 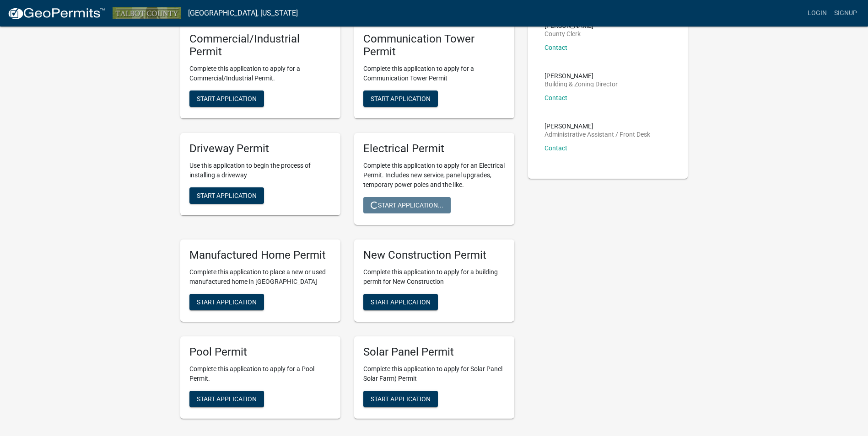 What do you see at coordinates (569, 34) in the screenshot?
I see `p: County Clerk` at bounding box center [569, 34].